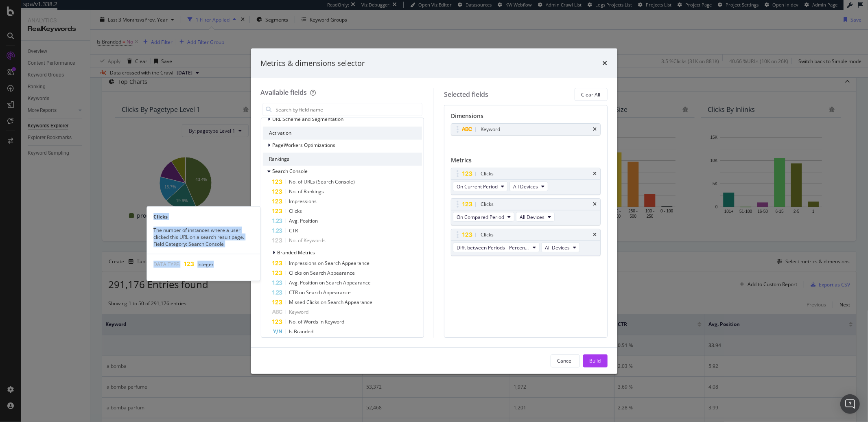 The image size is (868, 422). What do you see at coordinates (526, 117) in the screenshot?
I see `div: Dimensions` at bounding box center [526, 117].